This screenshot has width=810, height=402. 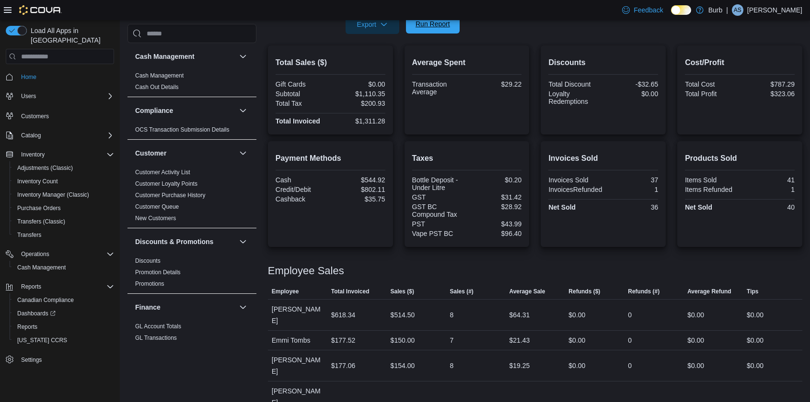 I want to click on span: Promotion Details, so click(x=158, y=273).